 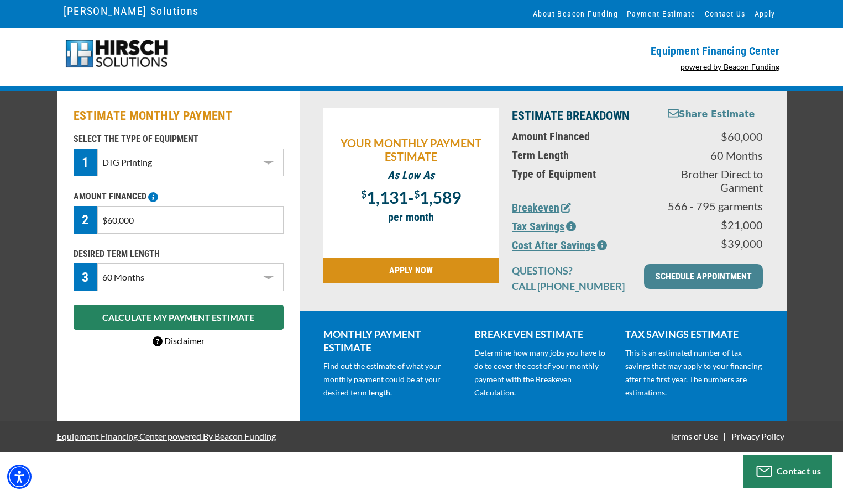 What do you see at coordinates (714, 206) in the screenshot?
I see `p: 566 - 795 garments` at bounding box center [714, 206].